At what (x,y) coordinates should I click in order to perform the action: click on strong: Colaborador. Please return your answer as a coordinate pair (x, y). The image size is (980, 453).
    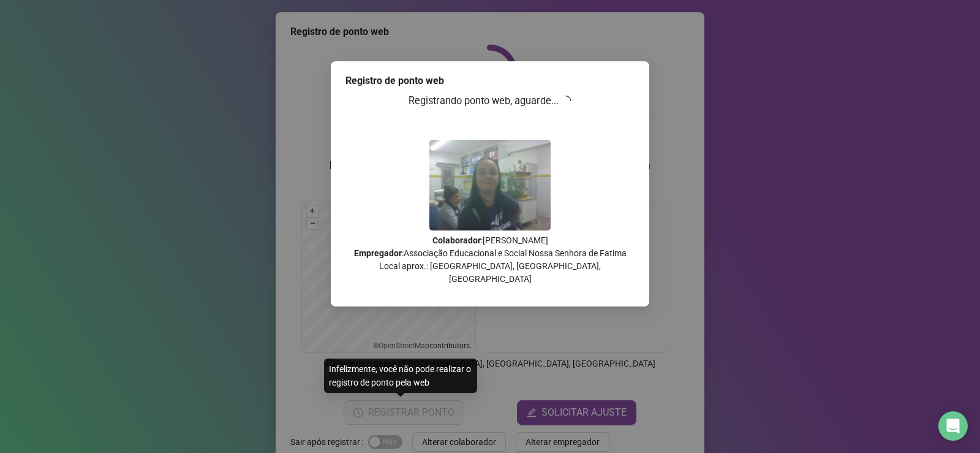
    Looking at the image, I should click on (456, 240).